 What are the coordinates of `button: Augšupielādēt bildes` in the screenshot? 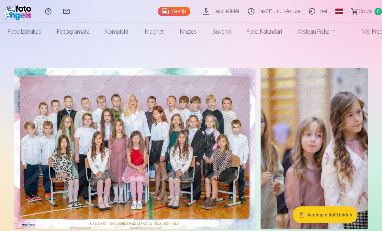 It's located at (325, 215).